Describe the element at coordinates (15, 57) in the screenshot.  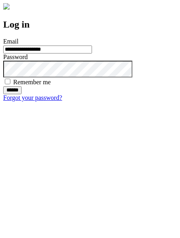
I see `label: Password` at that location.